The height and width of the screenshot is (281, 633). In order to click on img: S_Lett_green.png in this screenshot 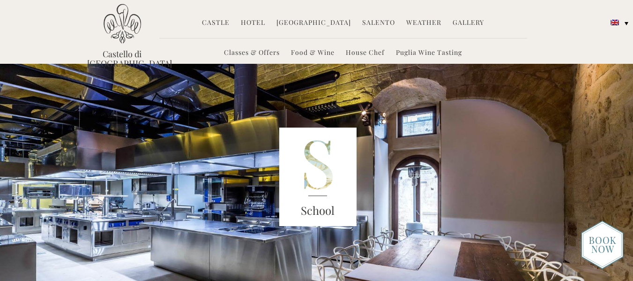, I will do `click(318, 177)`.